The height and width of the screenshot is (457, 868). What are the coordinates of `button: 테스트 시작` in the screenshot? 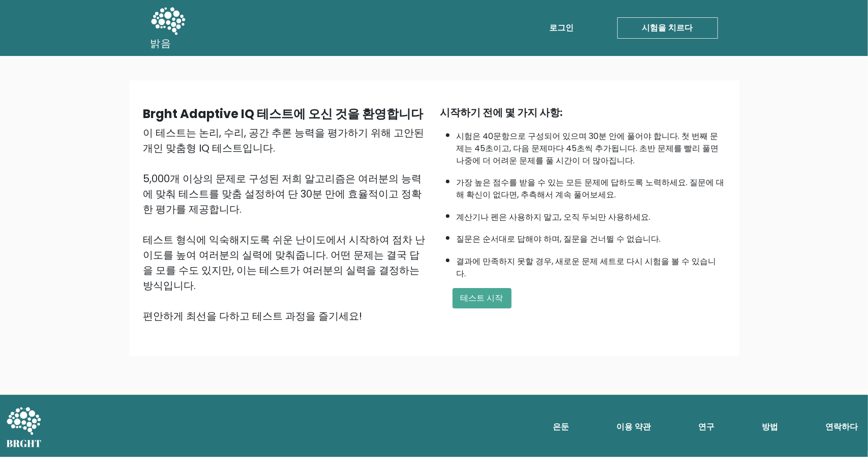 It's located at (482, 298).